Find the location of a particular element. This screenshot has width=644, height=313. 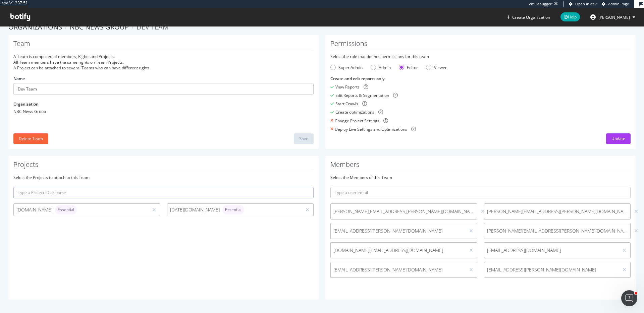

button: Create Organization is located at coordinates (528, 17).